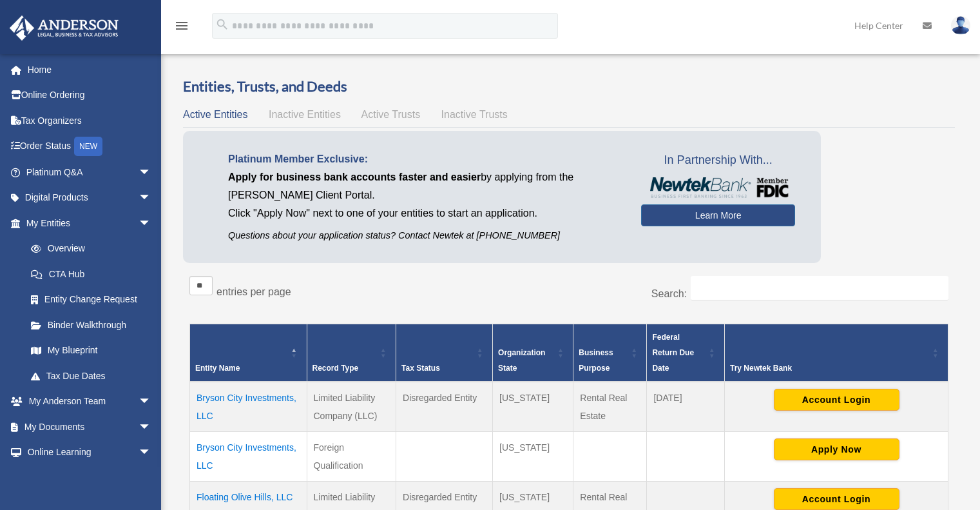 This screenshot has width=980, height=510. Describe the element at coordinates (444, 352) in the screenshot. I see `th: Tax Status: Activate to sort` at that location.